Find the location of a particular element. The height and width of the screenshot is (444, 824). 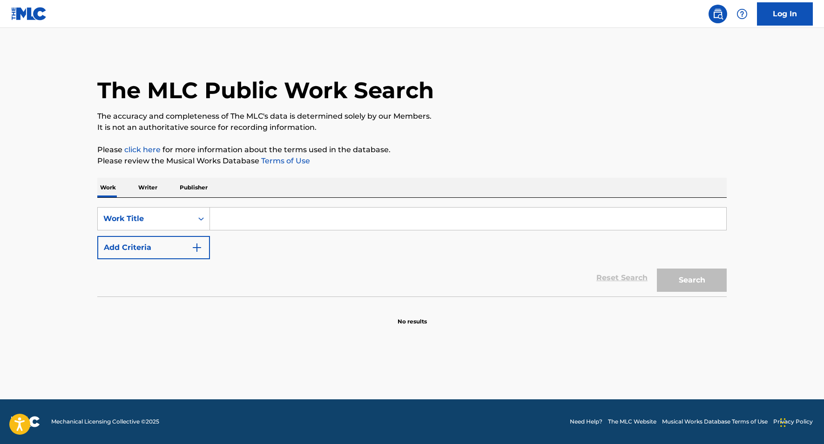

p: Publisher is located at coordinates (194, 188).